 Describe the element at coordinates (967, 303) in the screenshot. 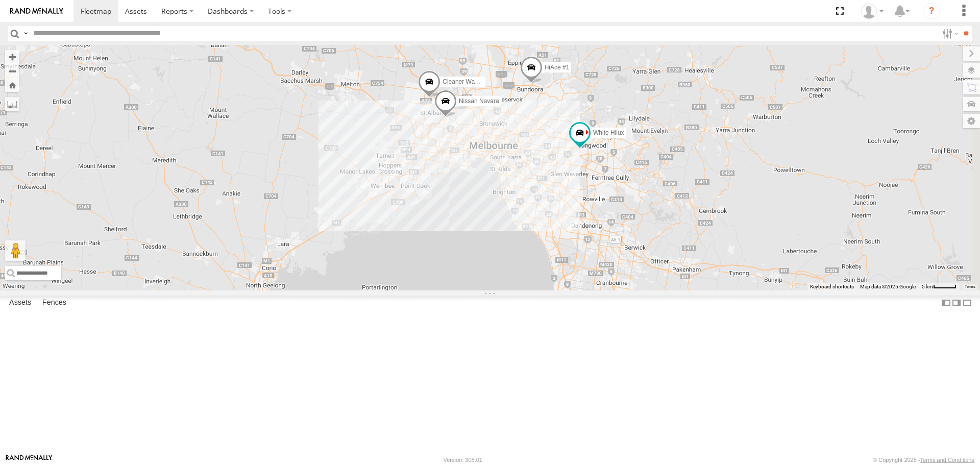

I see `label: Hide Summary Table` at that location.